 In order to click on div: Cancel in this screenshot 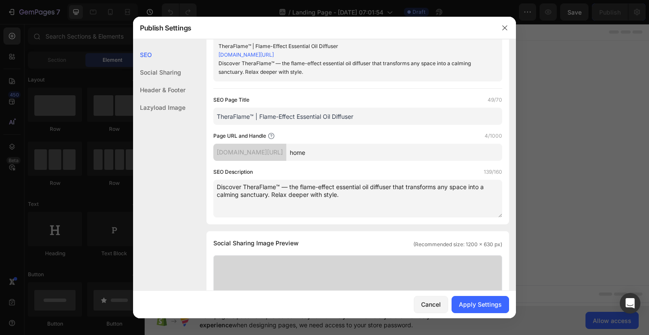, I will do `click(431, 305)`.